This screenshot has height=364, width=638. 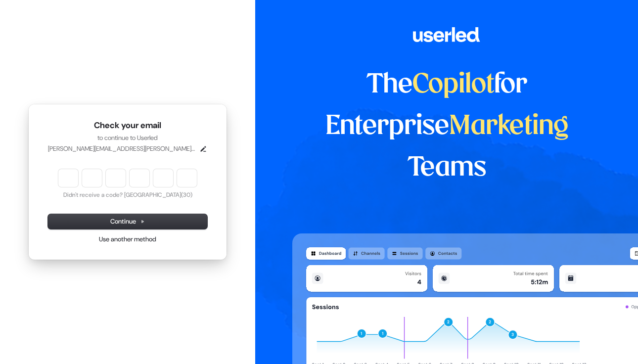 I want to click on button: Edit, so click(x=203, y=148).